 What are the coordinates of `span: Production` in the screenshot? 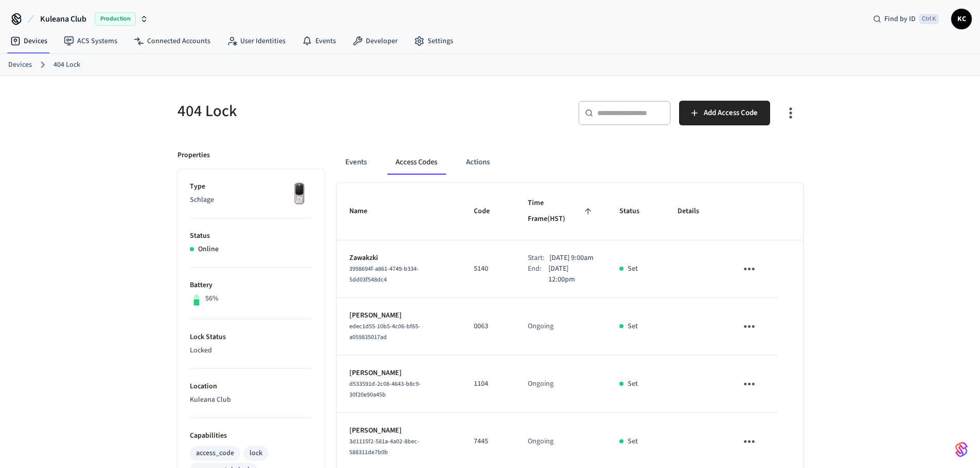 It's located at (115, 19).